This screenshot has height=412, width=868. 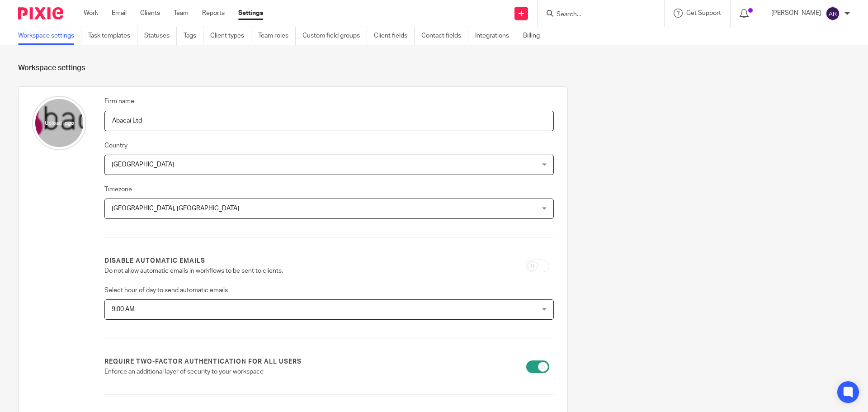 What do you see at coordinates (123, 309) in the screenshot?
I see `span: 9:00 AM` at bounding box center [123, 309].